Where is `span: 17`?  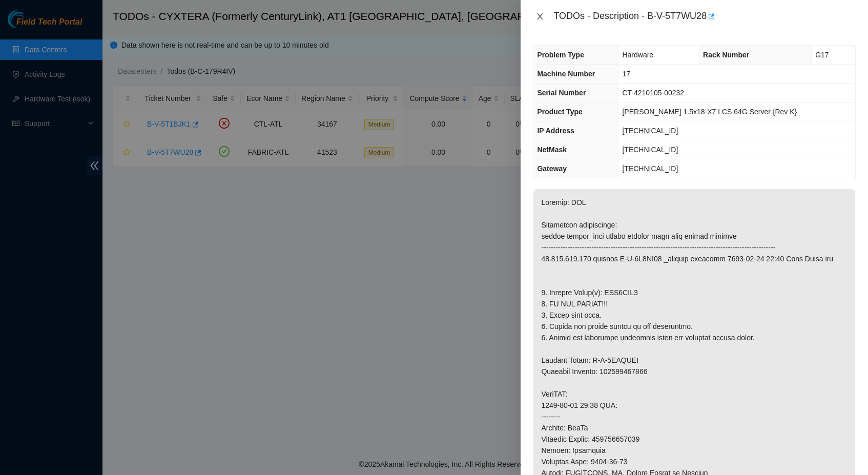 span: 17 is located at coordinates (626, 74).